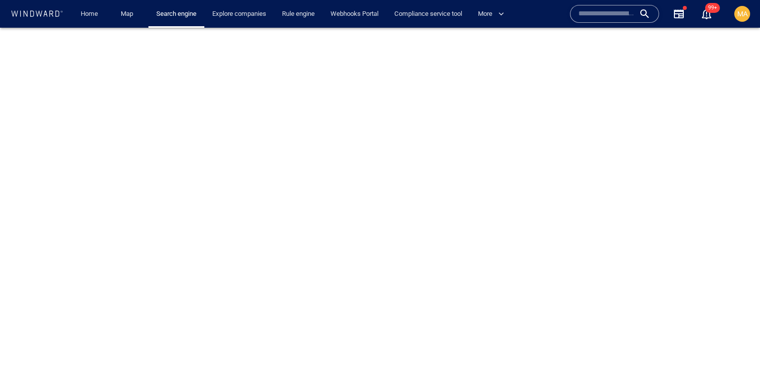  I want to click on a: Rule engine, so click(298, 14).